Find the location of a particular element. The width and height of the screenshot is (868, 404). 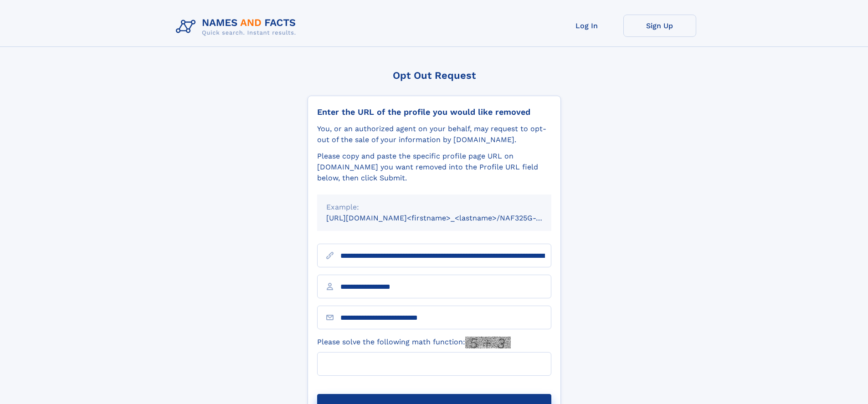

div: Example: is located at coordinates (434, 207).